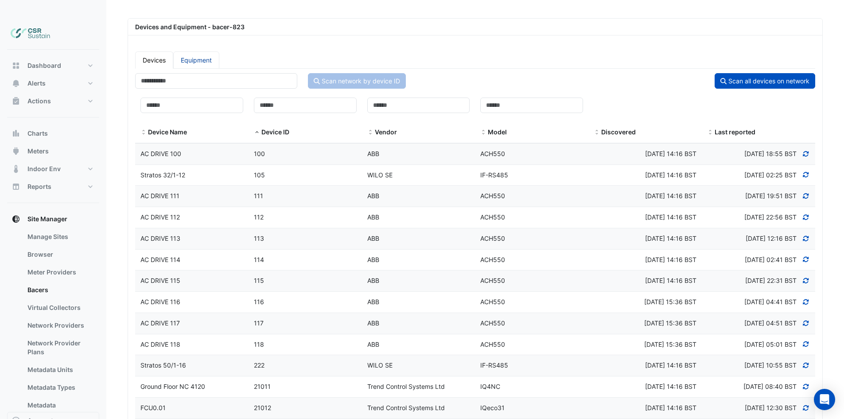 This screenshot has width=844, height=419. Describe the element at coordinates (60, 347) in the screenshot. I see `a: Network Provider Plans` at that location.